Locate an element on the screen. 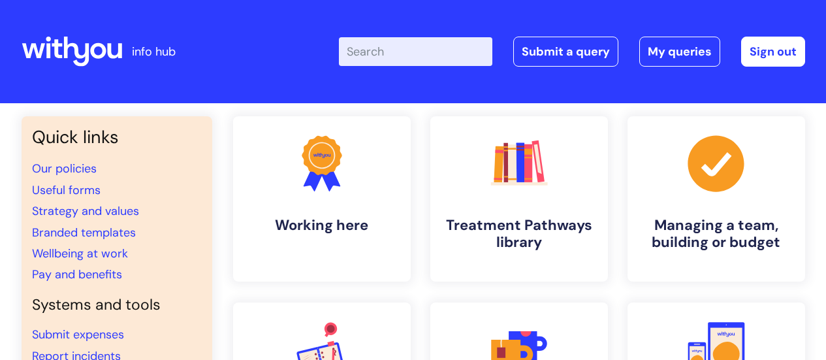 This screenshot has width=826, height=360. input: Search is located at coordinates (415, 52).